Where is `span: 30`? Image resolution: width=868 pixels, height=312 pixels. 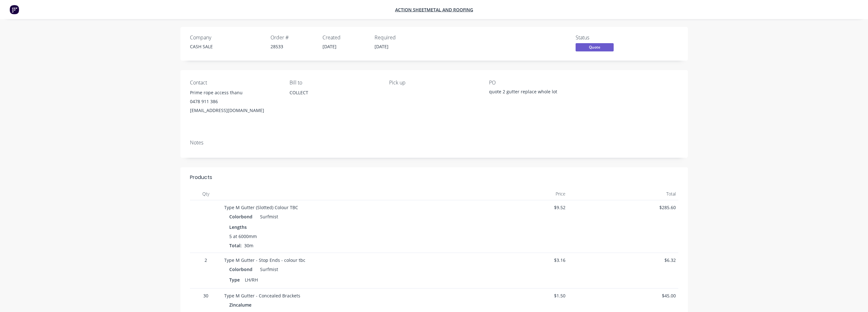
span: 30 is located at coordinates (206, 296).